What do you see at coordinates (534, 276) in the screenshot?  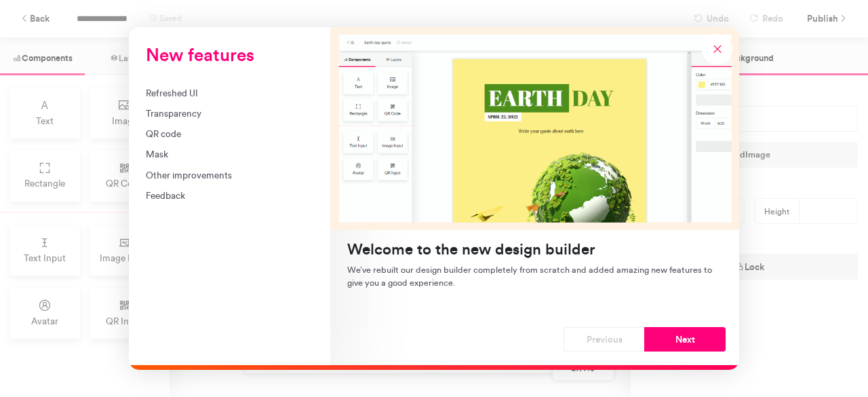 I see `p: We’ve rebuilt our design builder completely from scratch and added amazing new features to give y...` at bounding box center [534, 276].